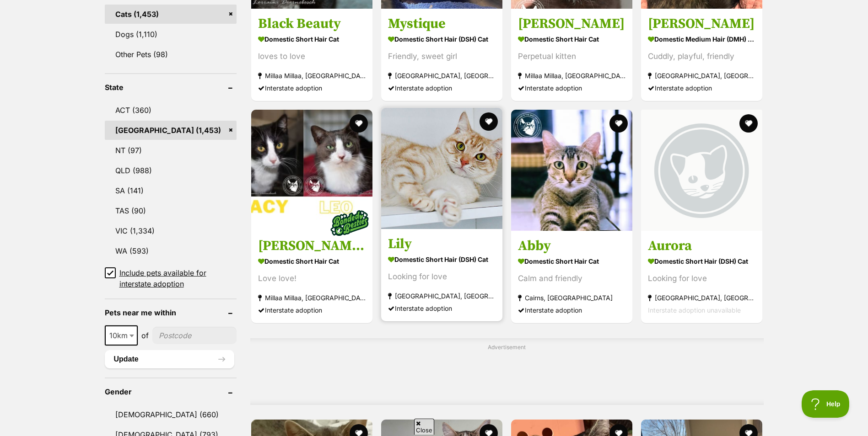 The image size is (868, 436). What do you see at coordinates (170, 231) in the screenshot?
I see `a: VIC (1,334)` at bounding box center [170, 231].